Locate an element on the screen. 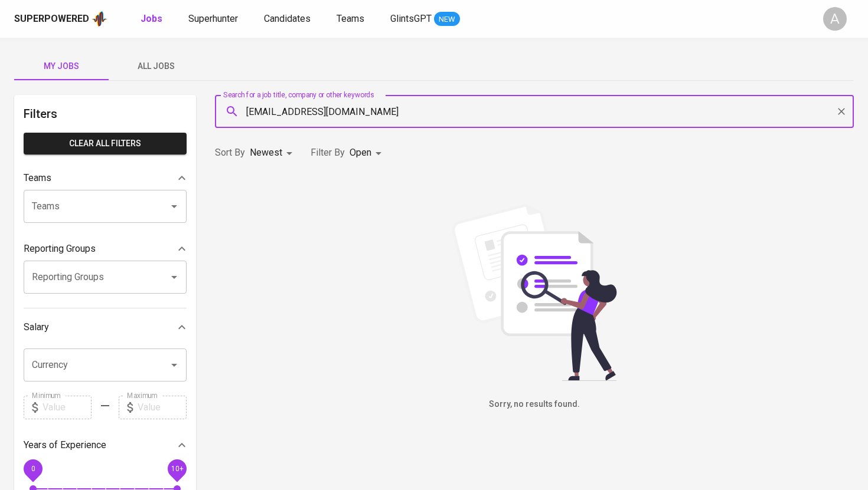 This screenshot has height=490, width=868. div: Reporting Groups is located at coordinates (105, 249).